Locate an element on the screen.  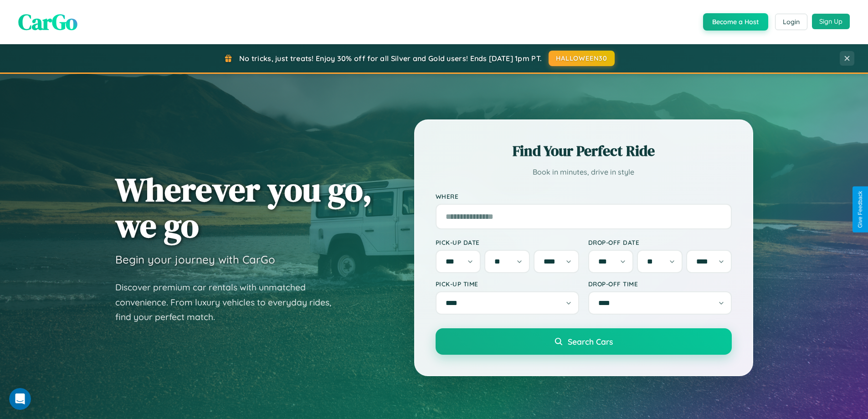
button: Become a Host is located at coordinates (736, 22).